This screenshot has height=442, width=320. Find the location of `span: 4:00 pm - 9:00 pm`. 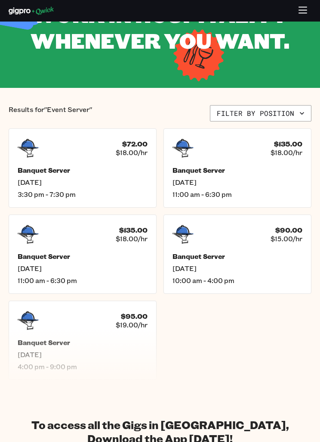

span: 4:00 pm - 9:00 pm is located at coordinates (83, 366).